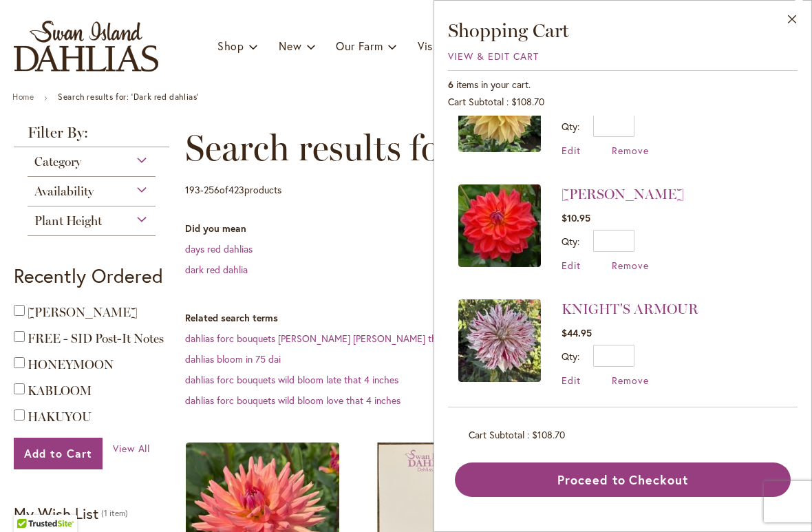 Image resolution: width=812 pixels, height=532 pixels. I want to click on span: FREE - SID Post-It Notes, so click(96, 338).